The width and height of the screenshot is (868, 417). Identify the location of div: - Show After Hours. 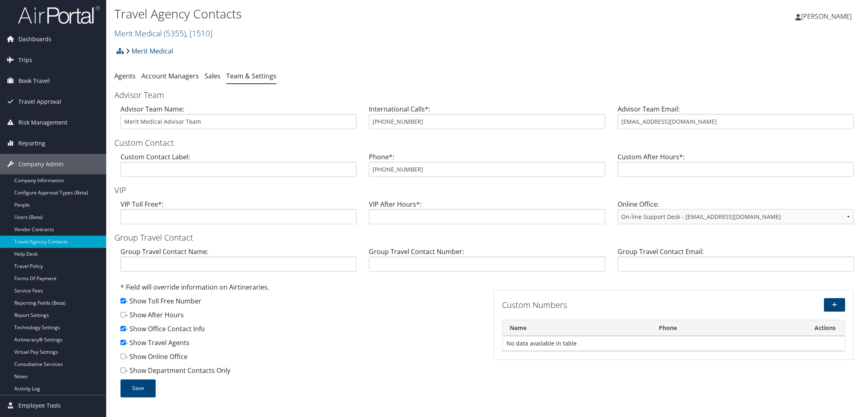
(300, 317).